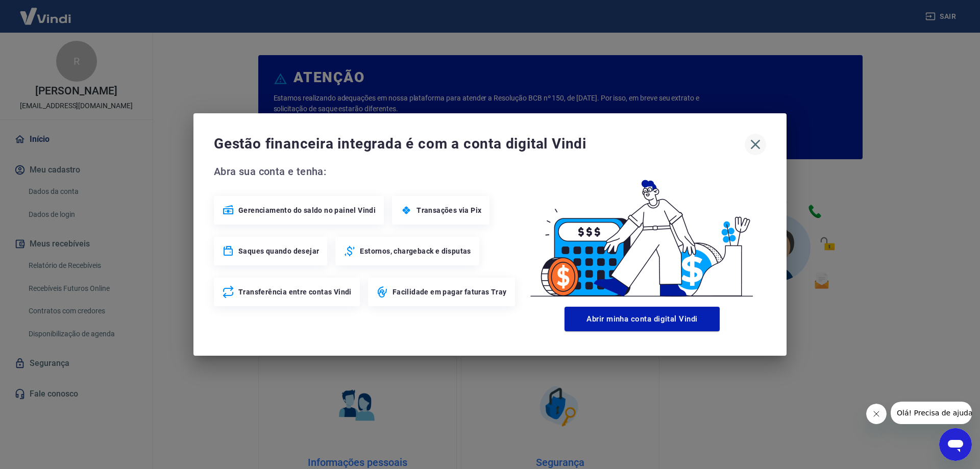 This screenshot has height=469, width=980. I want to click on span: Saques quando desejar, so click(279, 251).